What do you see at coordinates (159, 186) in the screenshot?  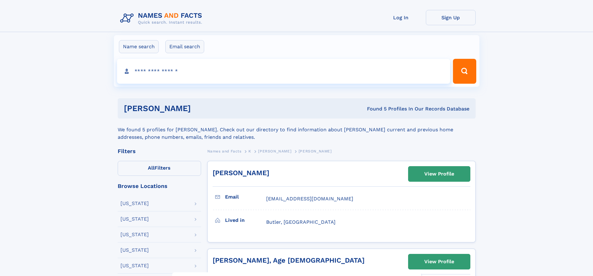 I see `div: Browse Locations` at bounding box center [159, 186].